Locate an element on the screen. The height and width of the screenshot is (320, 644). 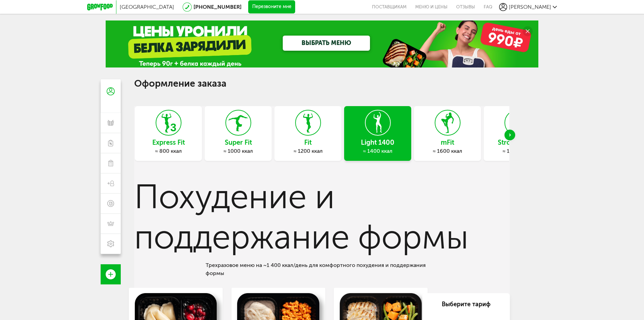
h3: Strong 1800 is located at coordinates (517, 142).